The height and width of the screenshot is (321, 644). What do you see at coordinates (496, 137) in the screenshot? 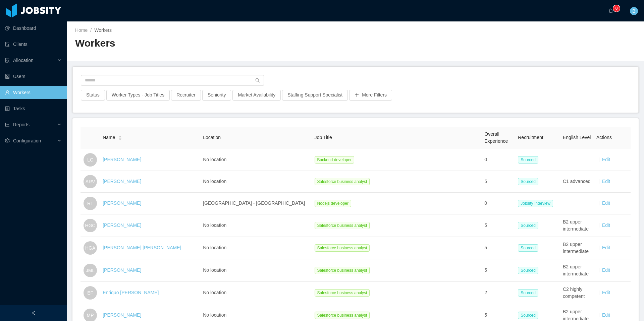
I see `span: Overall Experience` at bounding box center [496, 137].